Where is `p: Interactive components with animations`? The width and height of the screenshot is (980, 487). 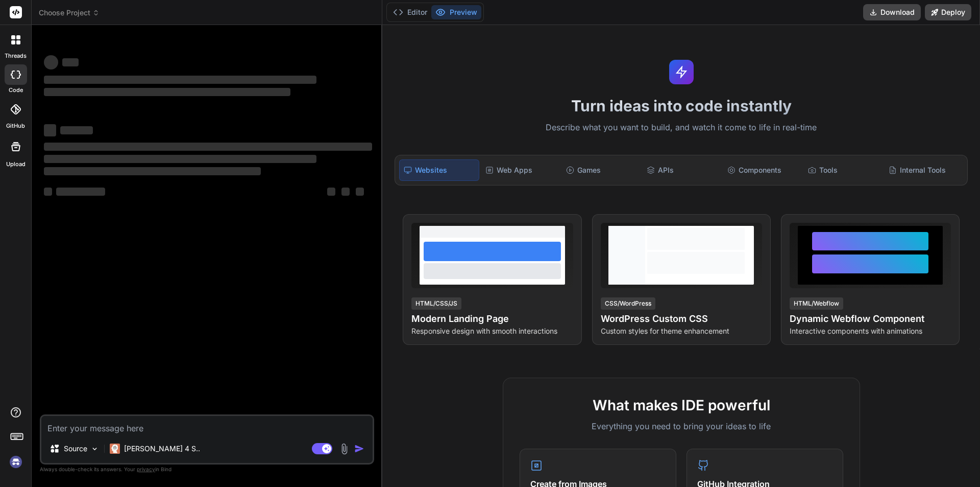
p: Interactive components with animations is located at coordinates (871, 331).